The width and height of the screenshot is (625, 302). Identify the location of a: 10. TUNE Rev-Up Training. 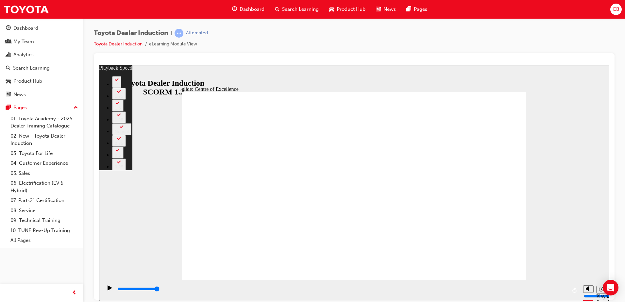
(44, 230).